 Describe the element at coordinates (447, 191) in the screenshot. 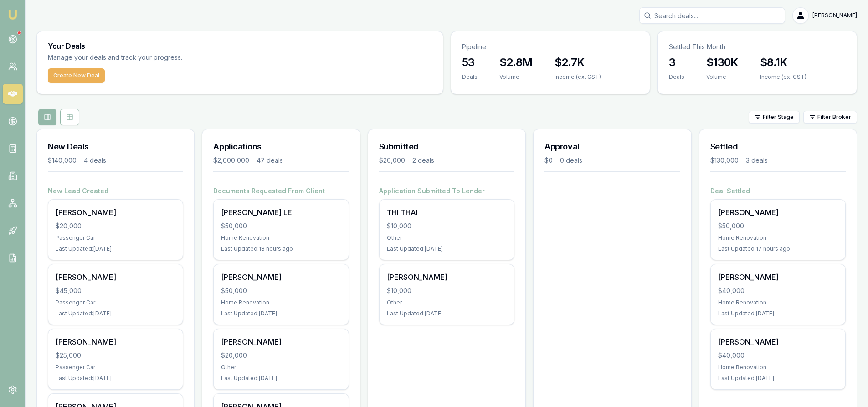

I see `h4: Application Submitted To Lender` at that location.